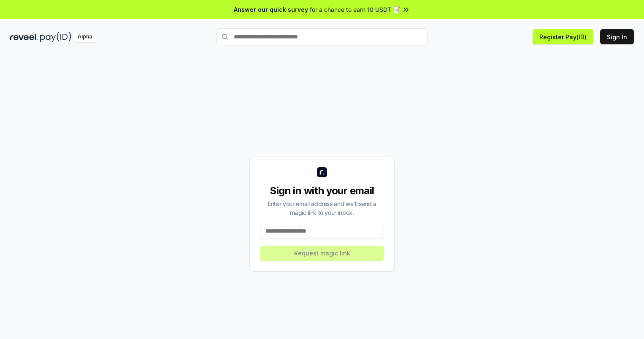  What do you see at coordinates (355, 9) in the screenshot?
I see `span: for a chance to earn 10 USDT 📝` at bounding box center [355, 9].